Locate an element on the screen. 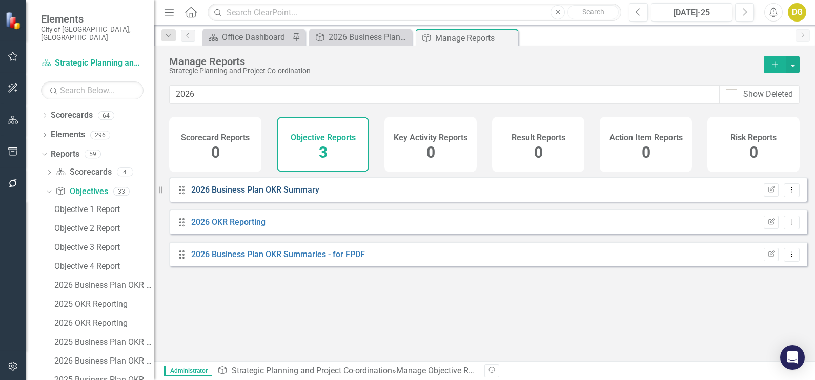 Image resolution: width=815 pixels, height=380 pixels. h4: Result Reports is located at coordinates (538, 138).